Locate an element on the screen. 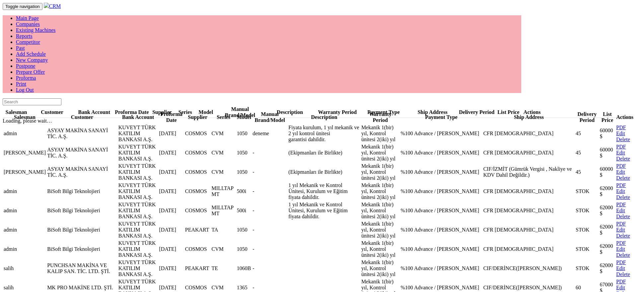 The width and height of the screenshot is (637, 292). td: deneme is located at coordinates (270, 133).